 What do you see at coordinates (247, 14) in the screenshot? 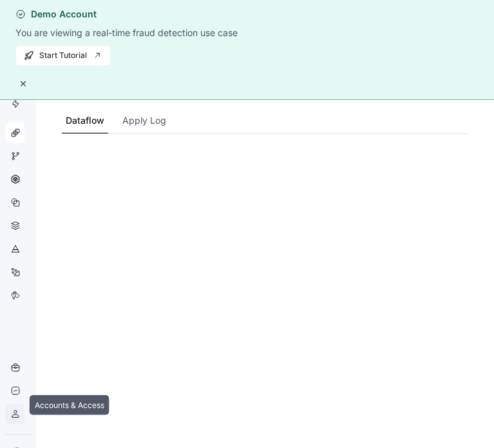
I see `div: Demo Account` at bounding box center [247, 14].